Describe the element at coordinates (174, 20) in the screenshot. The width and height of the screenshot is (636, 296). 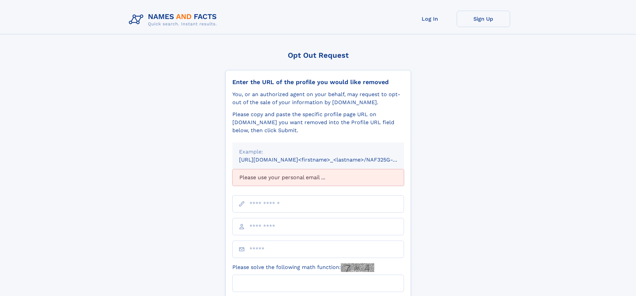
I see `img: Logo Names and Facts` at that location.